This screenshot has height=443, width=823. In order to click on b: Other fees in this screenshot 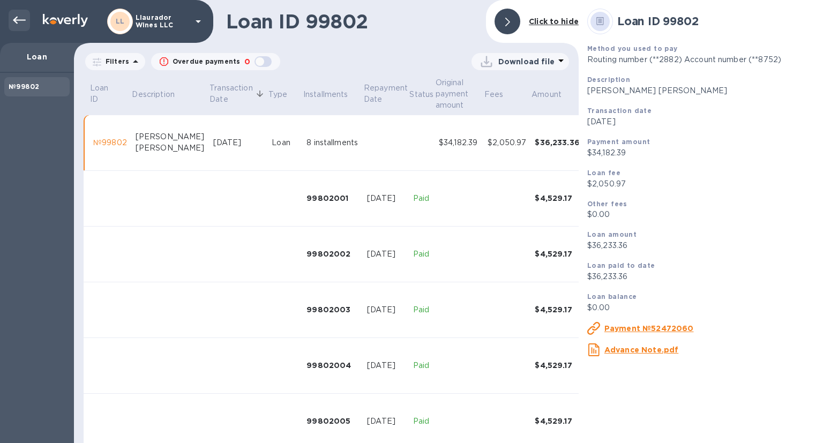, I will do `click(607, 204)`.